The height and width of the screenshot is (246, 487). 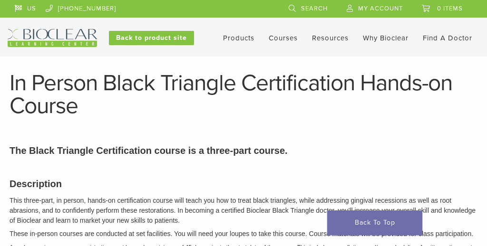 What do you see at coordinates (330, 38) in the screenshot?
I see `a: Resources` at bounding box center [330, 38].